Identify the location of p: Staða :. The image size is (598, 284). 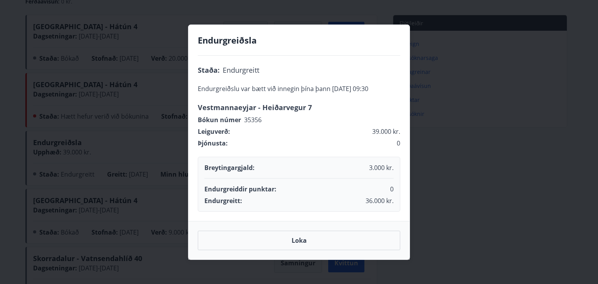
(209, 70).